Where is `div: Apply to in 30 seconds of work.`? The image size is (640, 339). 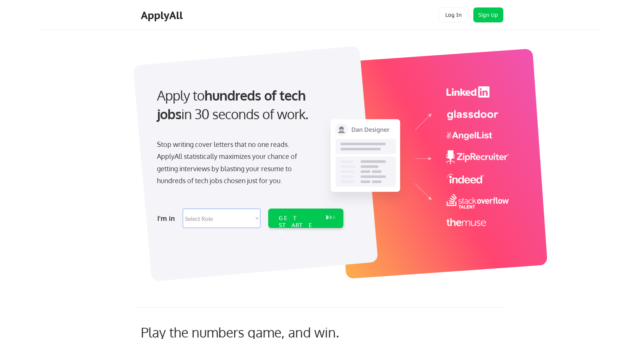 div: Apply to in 30 seconds of work. is located at coordinates (248, 105).